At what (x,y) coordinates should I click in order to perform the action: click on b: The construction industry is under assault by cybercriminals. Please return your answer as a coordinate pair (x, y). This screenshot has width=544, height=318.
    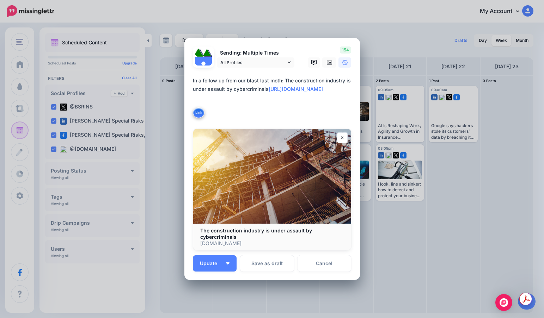
    Looking at the image, I should click on (256, 234).